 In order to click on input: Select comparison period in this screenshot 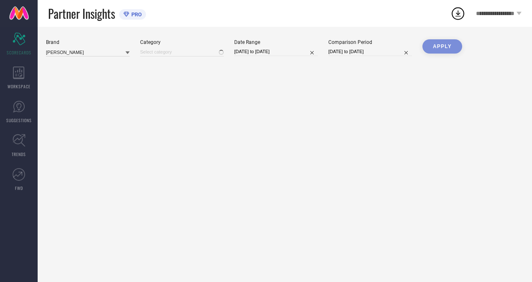, I will do `click(370, 51)`.